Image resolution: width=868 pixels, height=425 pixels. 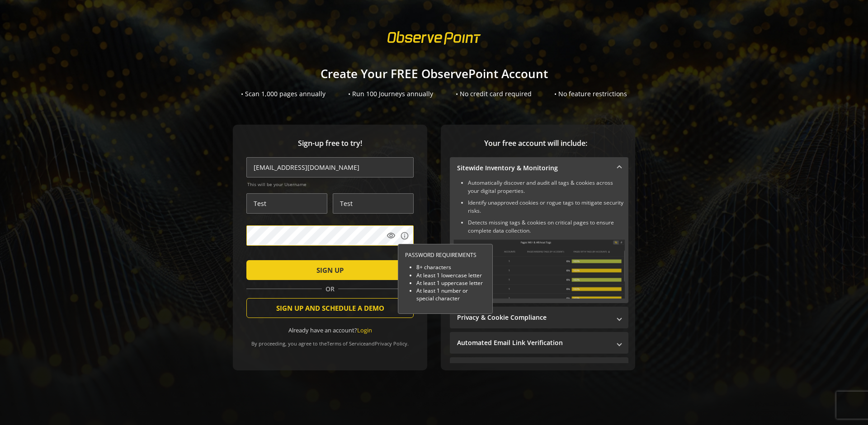 I want to click on button: SIGN UP, so click(x=330, y=270).